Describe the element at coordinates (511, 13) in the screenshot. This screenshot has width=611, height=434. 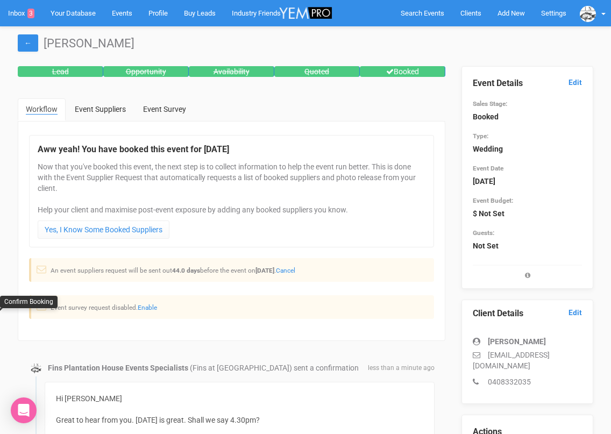
I see `span: Add New` at that location.